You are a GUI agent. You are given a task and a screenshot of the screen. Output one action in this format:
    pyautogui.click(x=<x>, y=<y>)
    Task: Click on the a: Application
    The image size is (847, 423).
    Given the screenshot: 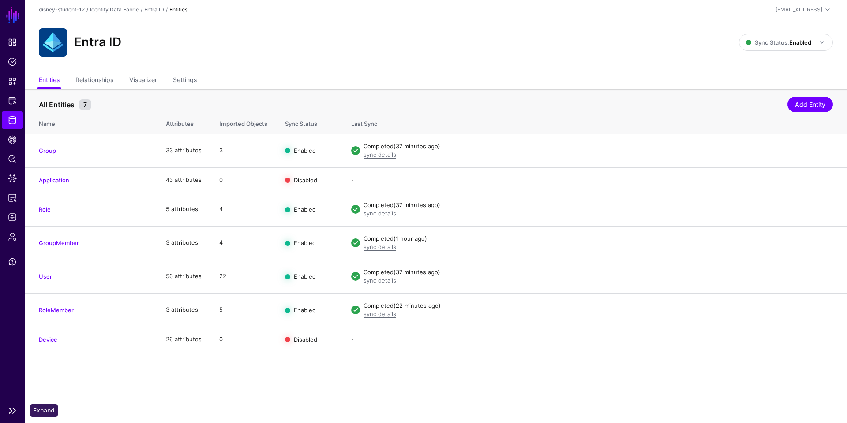 What is the action you would take?
    pyautogui.click(x=54, y=180)
    